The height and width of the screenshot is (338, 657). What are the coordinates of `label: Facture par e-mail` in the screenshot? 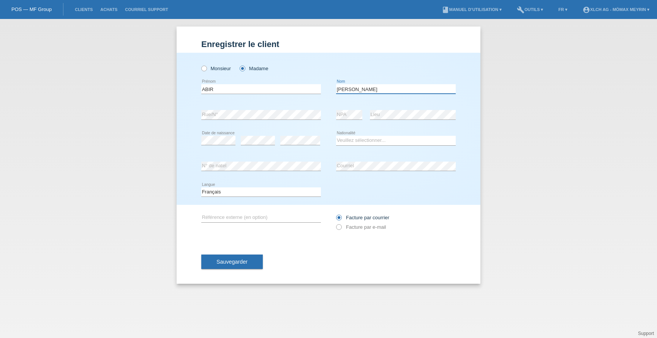 It's located at (361, 227).